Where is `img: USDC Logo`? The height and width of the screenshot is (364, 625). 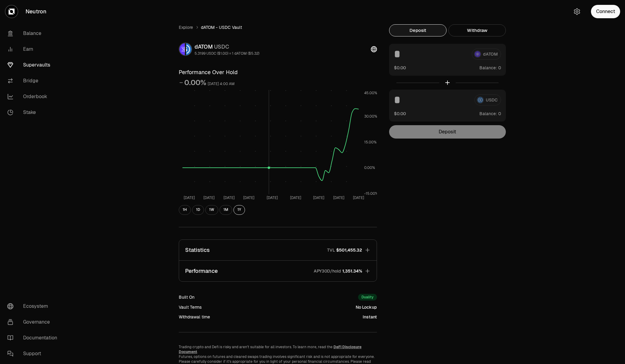 img: USDC Logo is located at coordinates (189, 49).